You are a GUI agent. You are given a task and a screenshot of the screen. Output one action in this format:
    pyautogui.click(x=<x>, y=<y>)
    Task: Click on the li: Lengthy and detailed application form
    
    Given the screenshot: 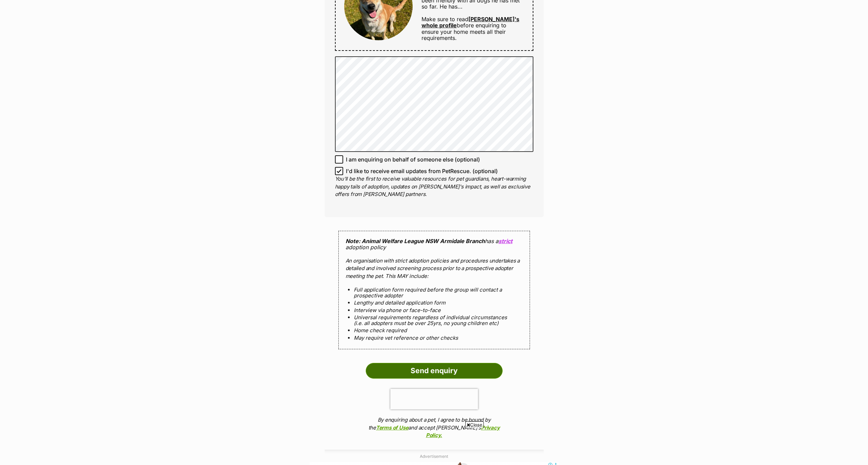 What is the action you would take?
    pyautogui.click(x=434, y=303)
    